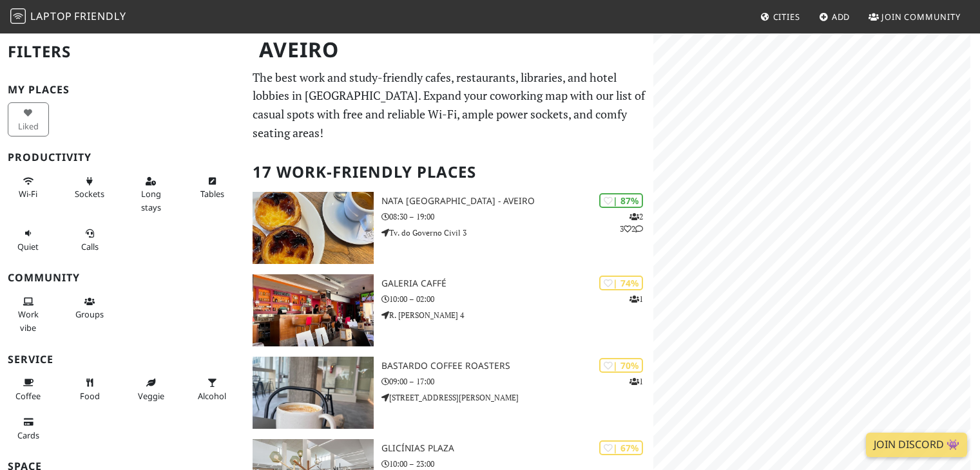 The width and height of the screenshot is (980, 470). I want to click on a: LaptopFriendly LaptopFriendly, so click(68, 17).